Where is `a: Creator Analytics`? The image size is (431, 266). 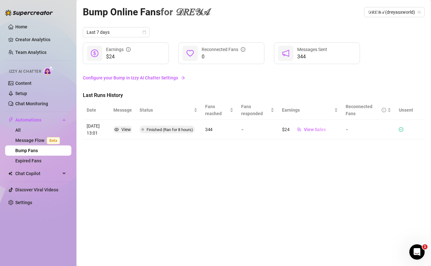 a: Creator Analytics is located at coordinates (41, 39).